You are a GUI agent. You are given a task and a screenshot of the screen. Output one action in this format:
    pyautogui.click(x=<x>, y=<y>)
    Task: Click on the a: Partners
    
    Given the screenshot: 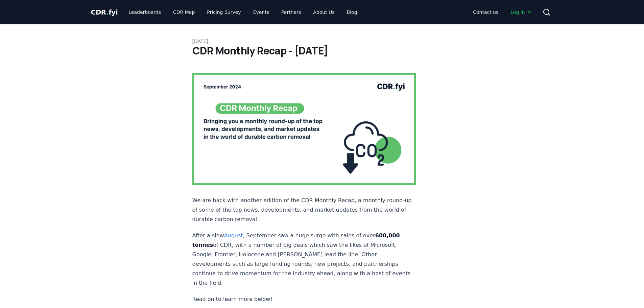 What is the action you would take?
    pyautogui.click(x=291, y=12)
    